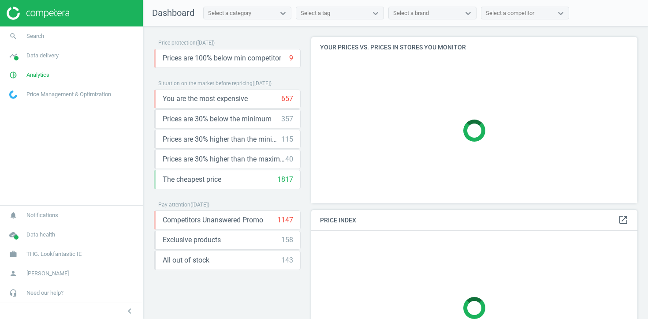  Describe the element at coordinates (13, 56) in the screenshot. I see `i: timeline` at that location.